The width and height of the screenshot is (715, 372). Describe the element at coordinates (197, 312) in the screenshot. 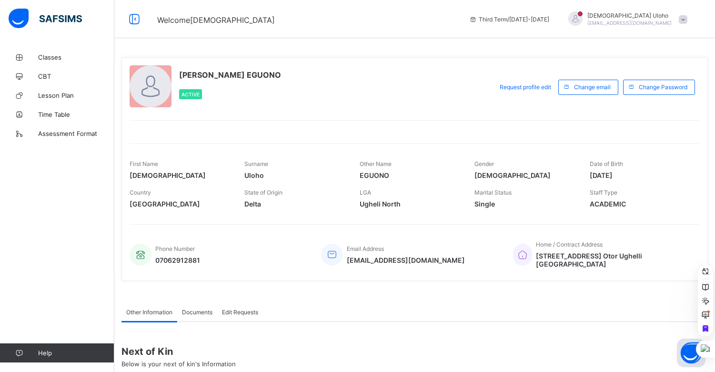

I see `span: Documents` at that location.